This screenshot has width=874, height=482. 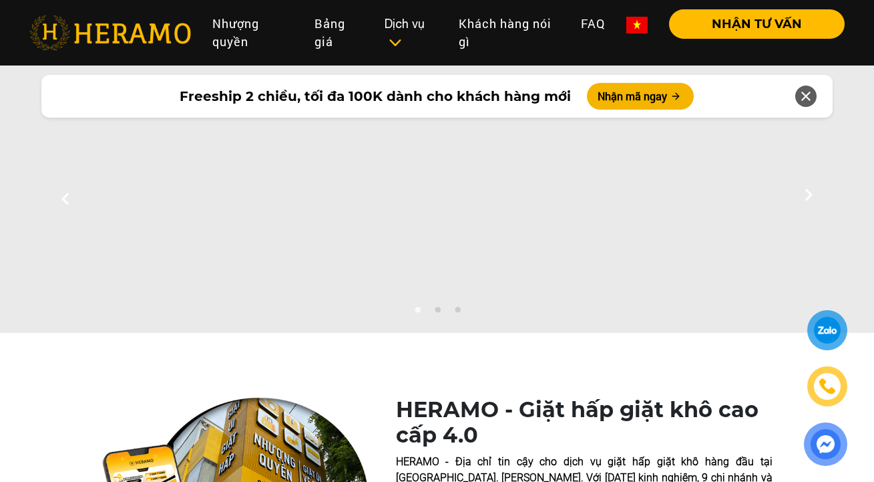 I want to click on img: vn-flag.png, so click(x=637, y=25).